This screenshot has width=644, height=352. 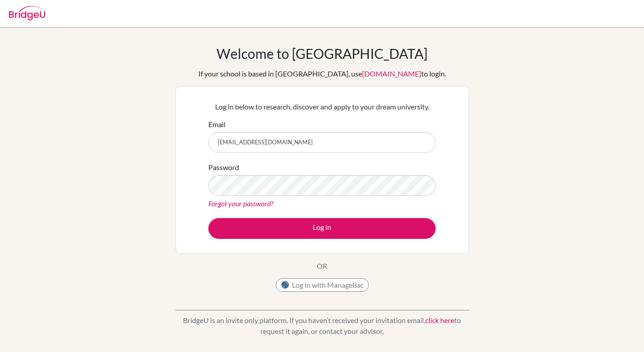 What do you see at coordinates (439, 319) in the screenshot?
I see `a: click here` at bounding box center [439, 319].